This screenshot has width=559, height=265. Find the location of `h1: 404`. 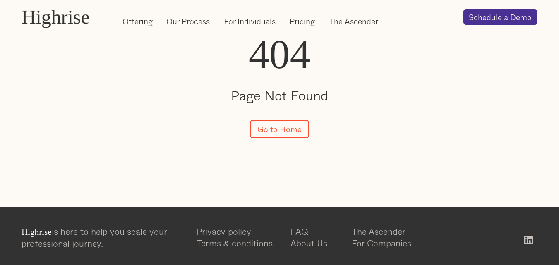

h1: 404 is located at coordinates (280, 54).